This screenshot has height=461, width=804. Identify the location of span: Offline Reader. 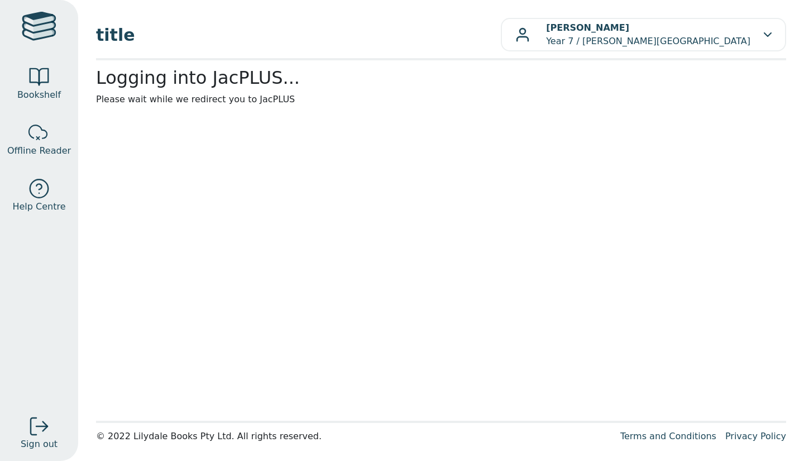
(39, 151).